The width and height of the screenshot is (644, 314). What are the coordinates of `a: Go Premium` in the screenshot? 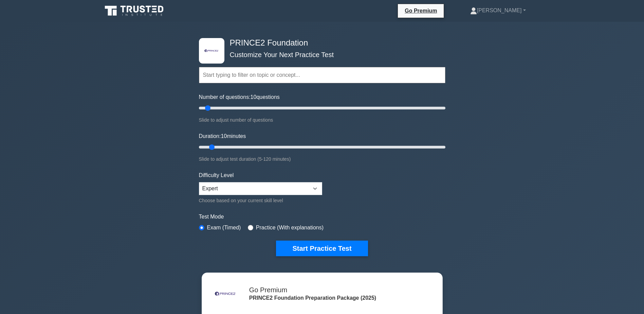 It's located at (421, 11).